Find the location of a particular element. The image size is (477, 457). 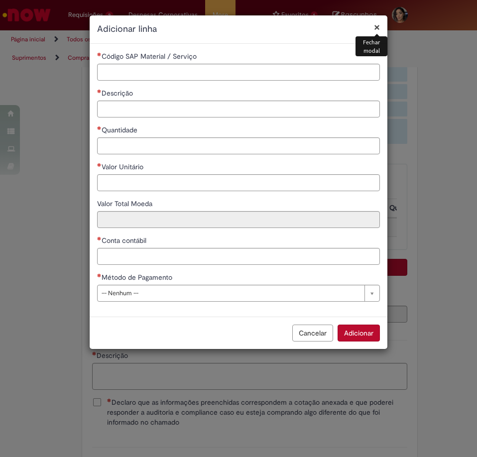

button: Adicionar is located at coordinates (359, 333).